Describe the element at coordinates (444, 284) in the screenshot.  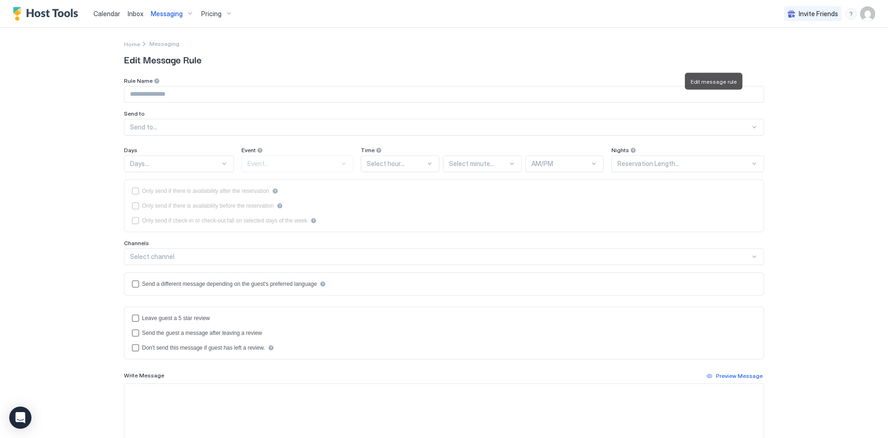
I see `div: languagesEnabled` at that location.